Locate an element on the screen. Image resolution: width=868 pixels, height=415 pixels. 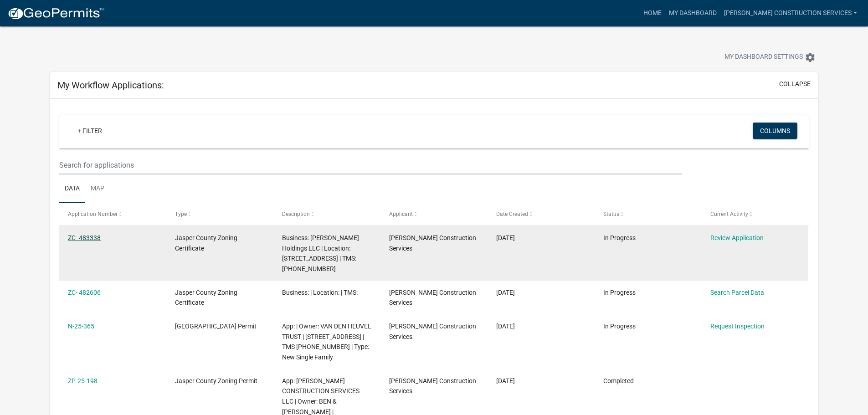
a: + Filter is located at coordinates (90, 131).